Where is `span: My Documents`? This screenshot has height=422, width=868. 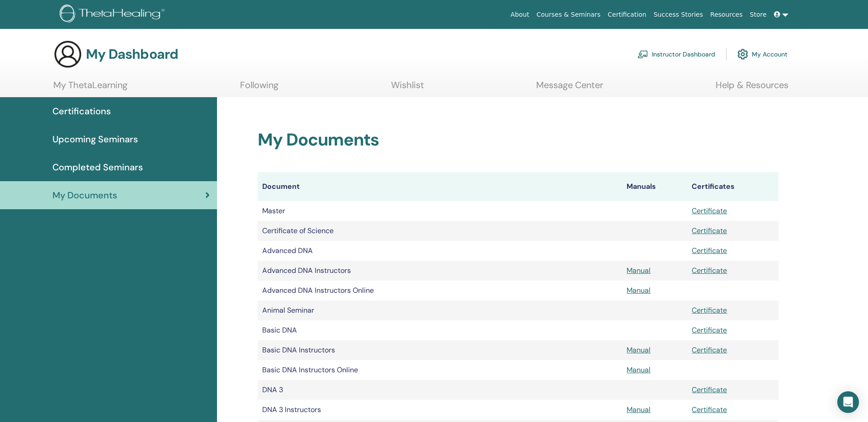 span: My Documents is located at coordinates (84, 195).